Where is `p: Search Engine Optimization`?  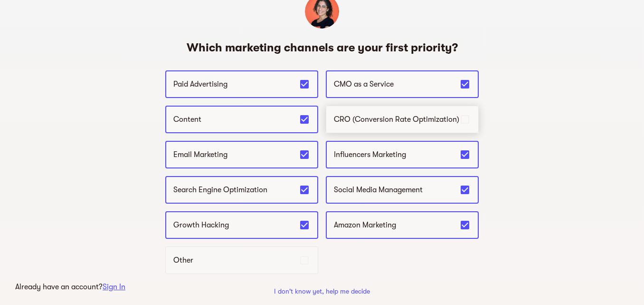 p: Search Engine Optimization is located at coordinates (236, 190).